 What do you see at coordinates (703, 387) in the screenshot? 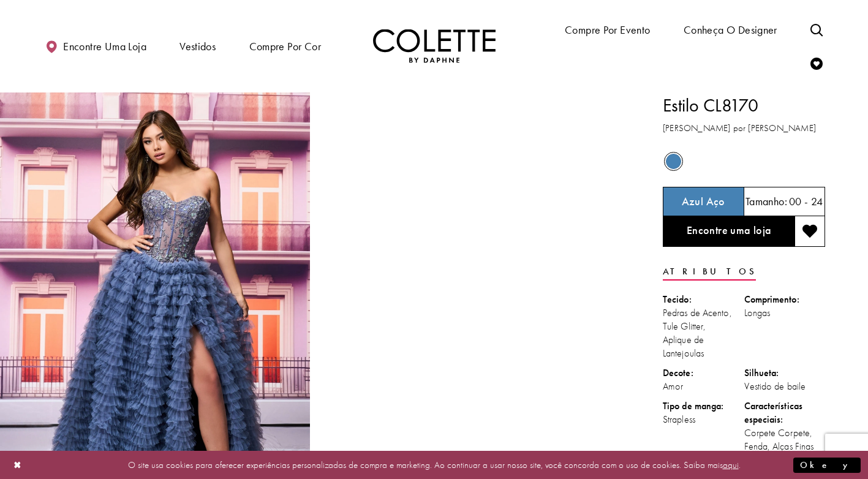
I see `div: Amor` at bounding box center [703, 387].